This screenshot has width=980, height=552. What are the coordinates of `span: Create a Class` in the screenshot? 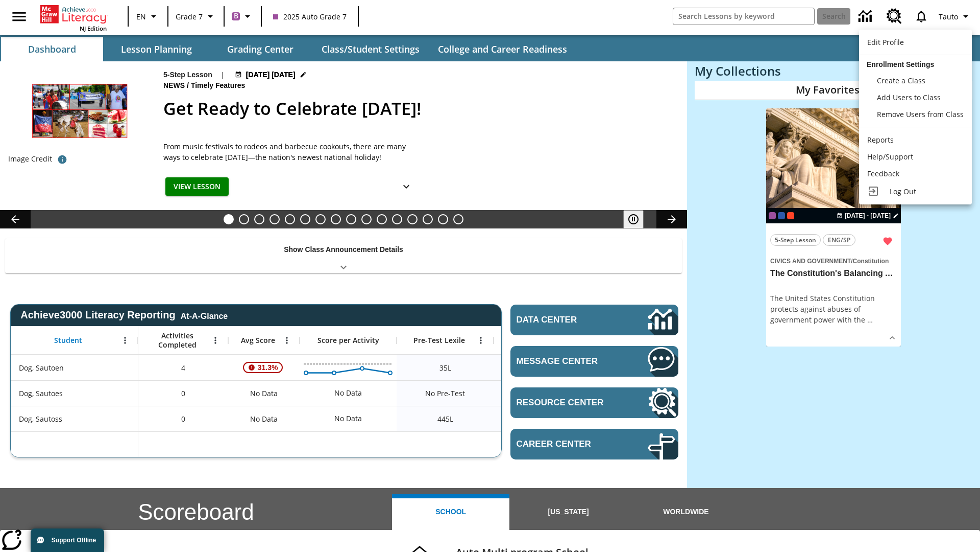 It's located at (901, 80).